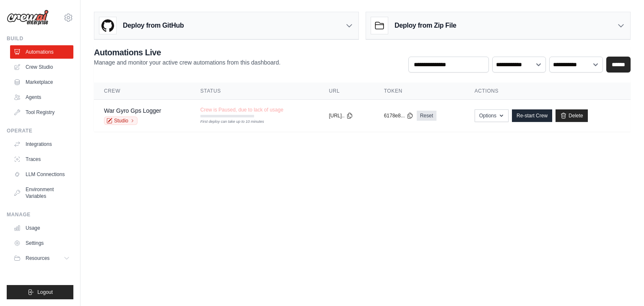 This screenshot has width=644, height=306. I want to click on a: Settings, so click(42, 243).